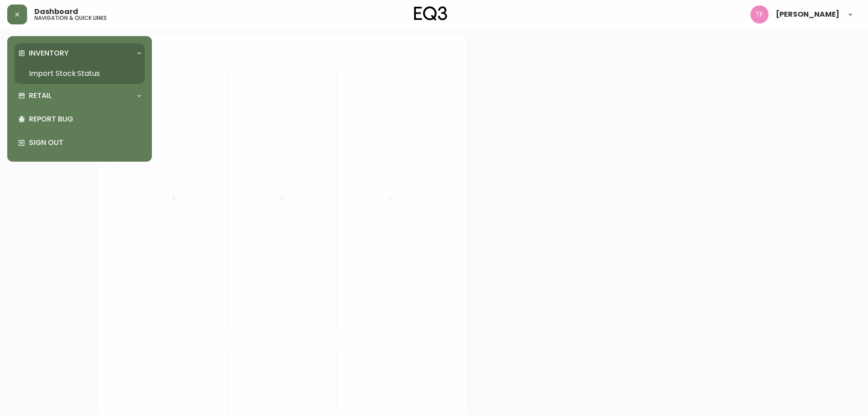 Image resolution: width=868 pixels, height=415 pixels. What do you see at coordinates (80, 119) in the screenshot?
I see `div: Report Bug` at bounding box center [80, 119].